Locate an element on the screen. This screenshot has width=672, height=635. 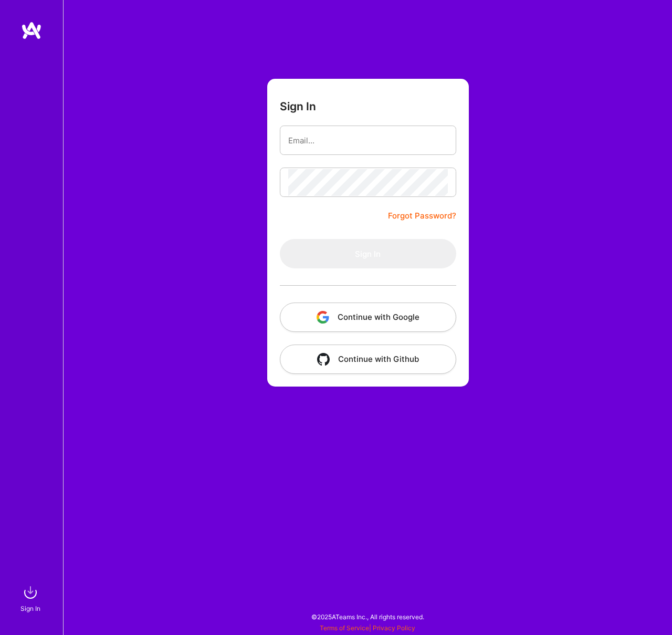
button: Sign In is located at coordinates (368, 254).